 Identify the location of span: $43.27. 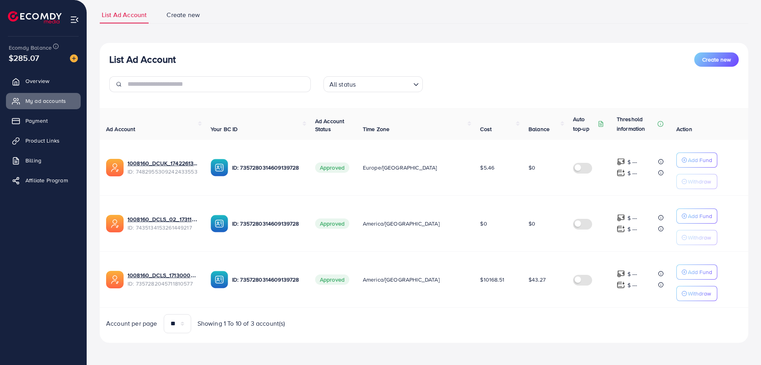
(537, 280).